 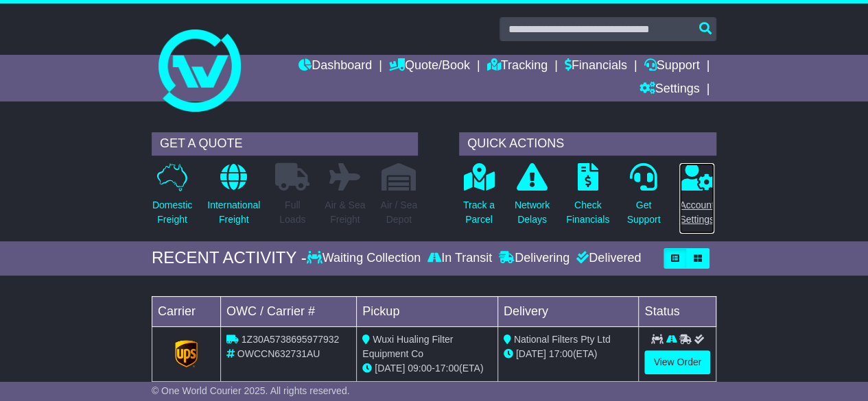 What do you see at coordinates (420, 368) in the screenshot?
I see `span: 09:00` at bounding box center [420, 368].